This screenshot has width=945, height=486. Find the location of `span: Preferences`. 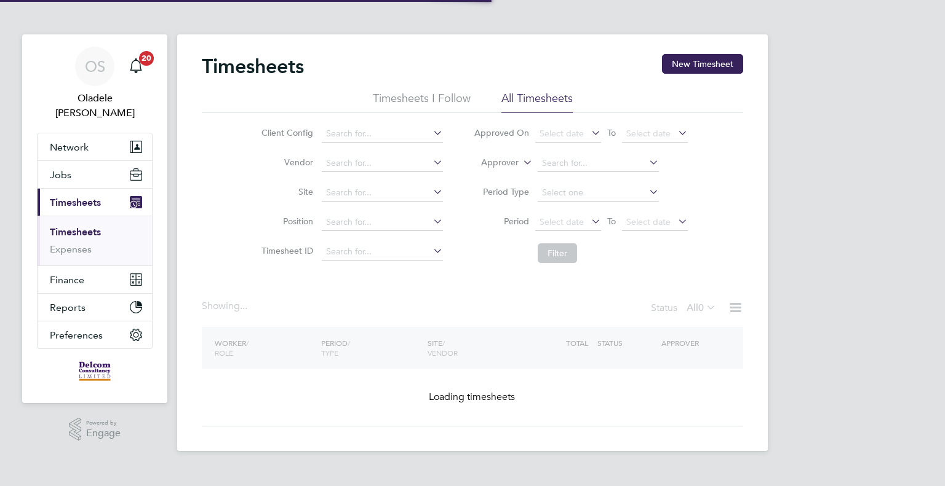

span: Preferences is located at coordinates (76, 335).